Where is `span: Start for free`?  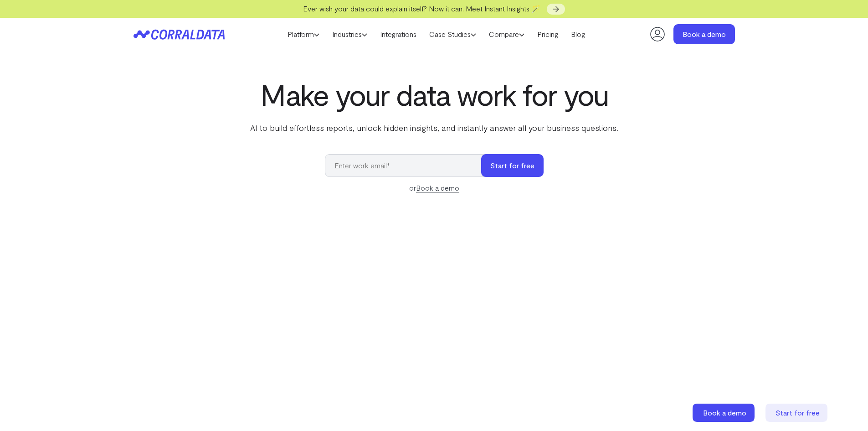 span: Start for free is located at coordinates (797, 412).